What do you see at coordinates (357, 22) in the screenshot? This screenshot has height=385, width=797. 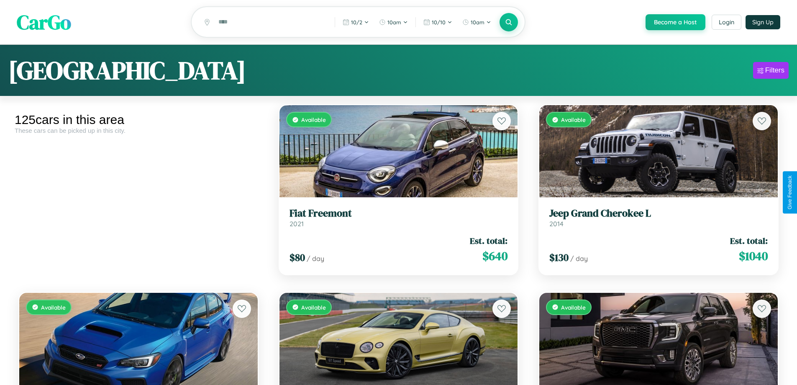 I see `span: 10 / 2` at bounding box center [357, 22].